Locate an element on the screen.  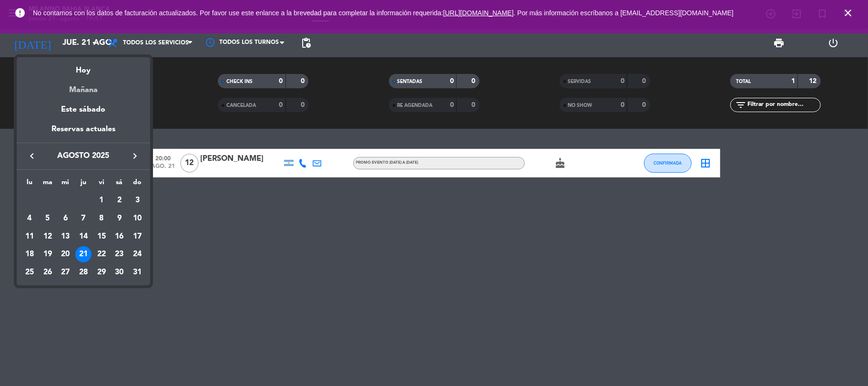
div: 18 is located at coordinates (30, 254).